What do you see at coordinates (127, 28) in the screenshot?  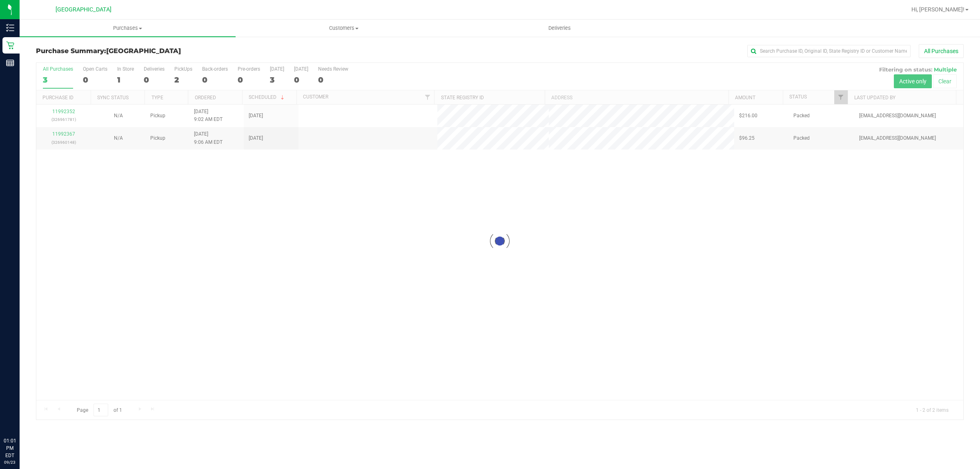 I see `span: Purchases` at bounding box center [127, 28].